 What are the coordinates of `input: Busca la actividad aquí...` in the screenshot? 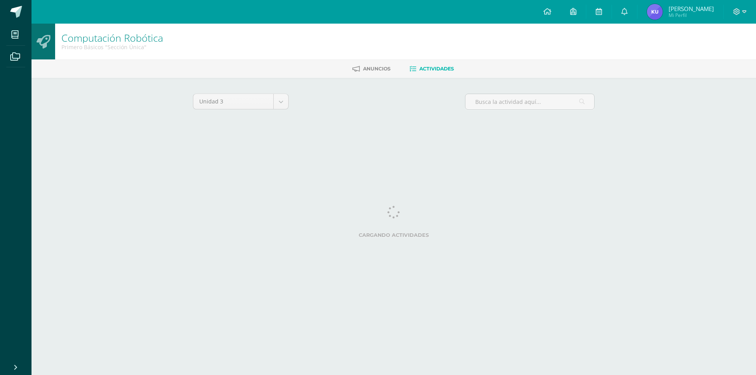 It's located at (530, 102).